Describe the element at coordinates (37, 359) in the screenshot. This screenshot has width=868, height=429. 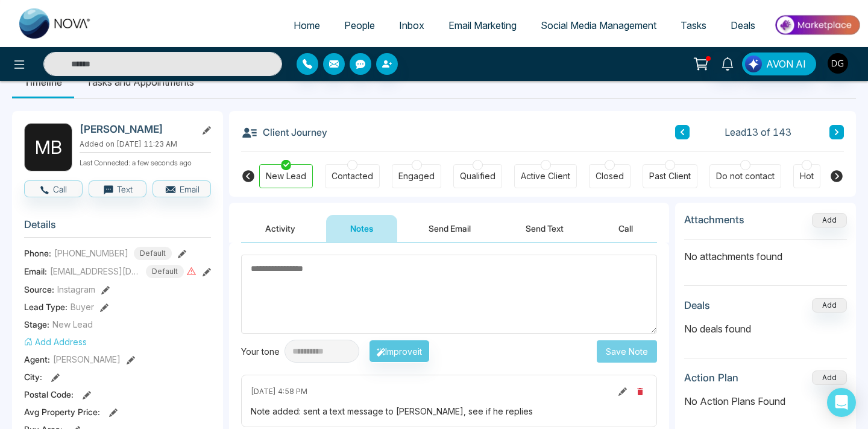
I see `span: Agent:` at that location.